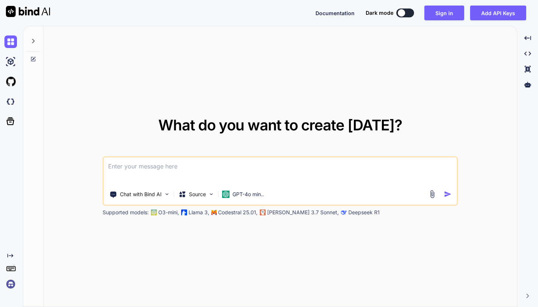  I want to click on p: Chat with Bind AI, so click(141, 194).